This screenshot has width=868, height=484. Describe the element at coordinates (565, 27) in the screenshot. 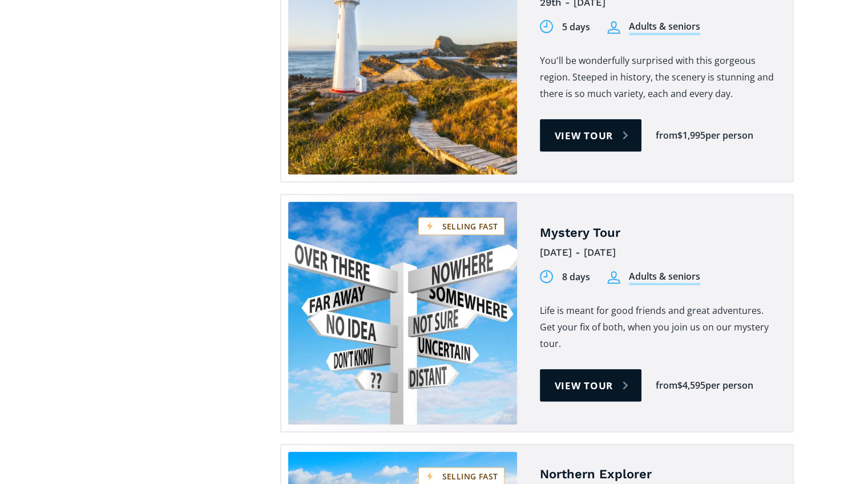

I see `div: 5` at that location.